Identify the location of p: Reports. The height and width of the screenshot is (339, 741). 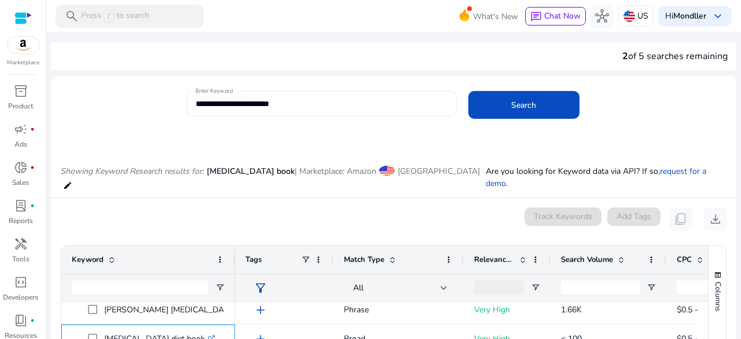
(21, 221).